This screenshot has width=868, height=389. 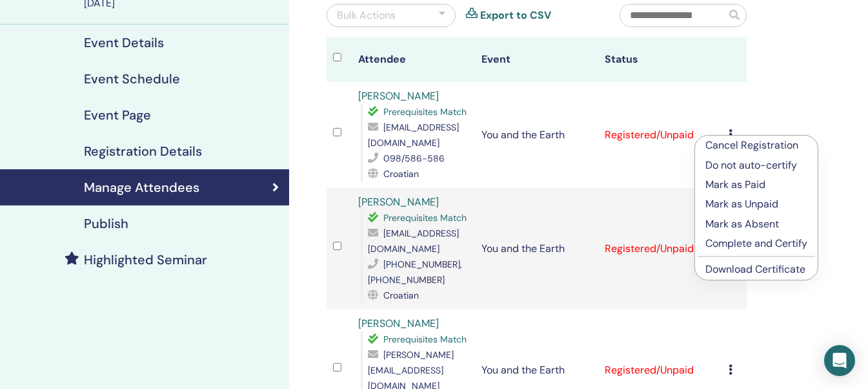 I want to click on h4: Publish, so click(x=106, y=223).